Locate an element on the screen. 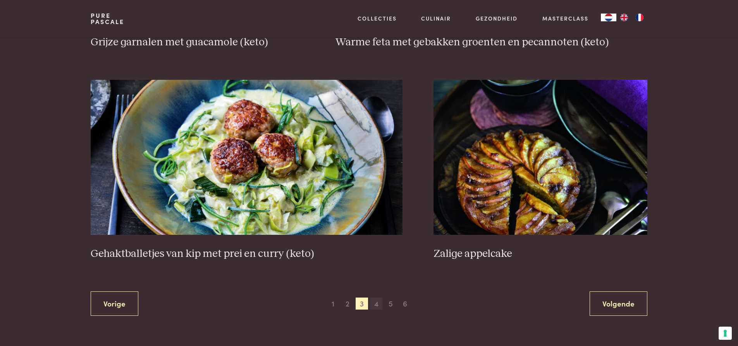  div: Language is located at coordinates (609, 17).